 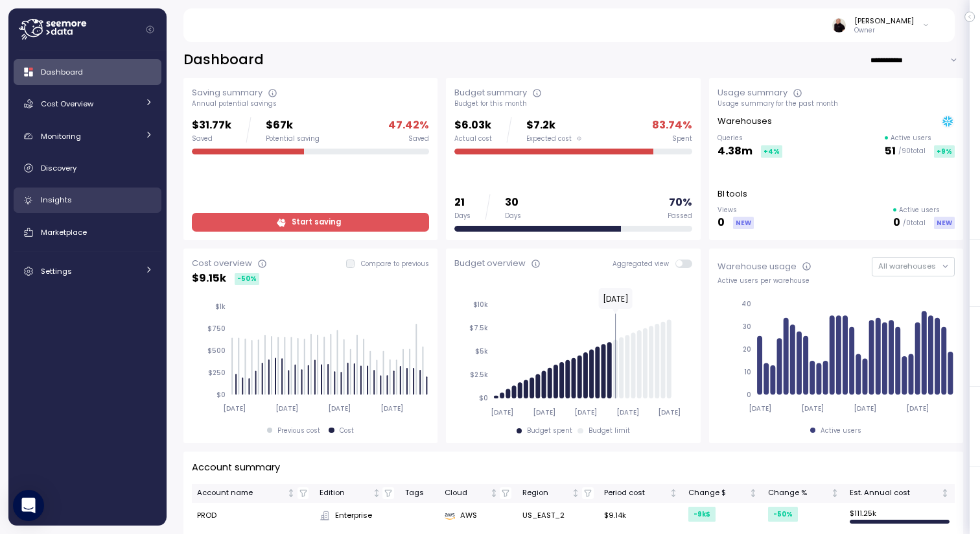 What do you see at coordinates (736, 210) in the screenshot?
I see `p: Views` at bounding box center [736, 210].